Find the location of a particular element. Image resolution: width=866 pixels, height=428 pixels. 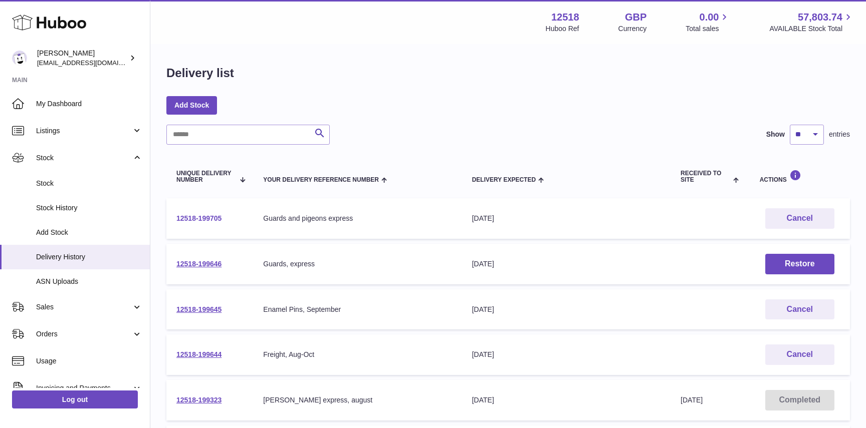

span: Total sales is located at coordinates (707, 29).